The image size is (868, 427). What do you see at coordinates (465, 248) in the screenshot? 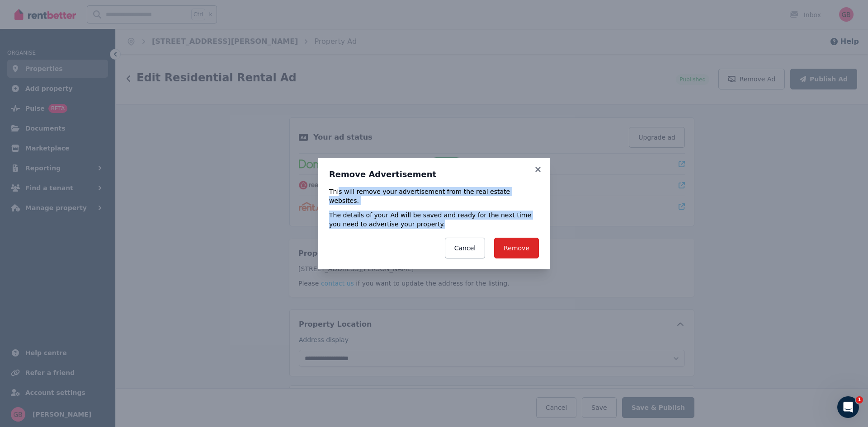
I see `button: Cancel` at bounding box center [465, 248].